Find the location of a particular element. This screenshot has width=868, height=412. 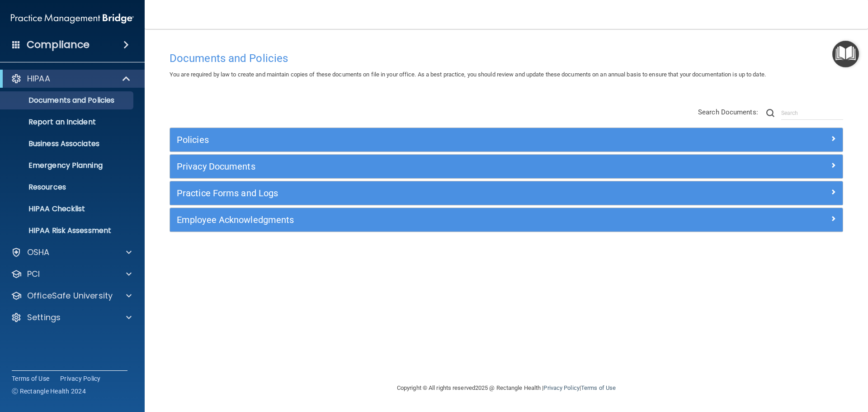

p: PCI is located at coordinates (34, 274).